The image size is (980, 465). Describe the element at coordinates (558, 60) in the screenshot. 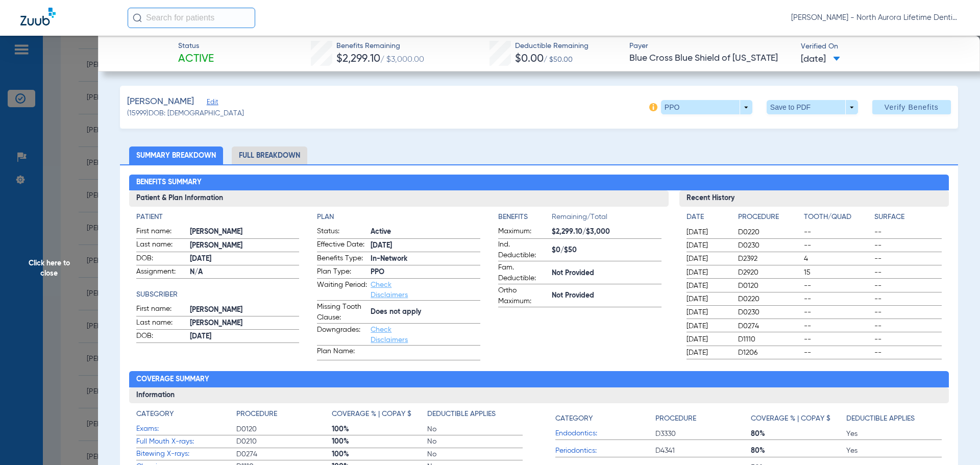

I see `span: / $50.00` at that location.